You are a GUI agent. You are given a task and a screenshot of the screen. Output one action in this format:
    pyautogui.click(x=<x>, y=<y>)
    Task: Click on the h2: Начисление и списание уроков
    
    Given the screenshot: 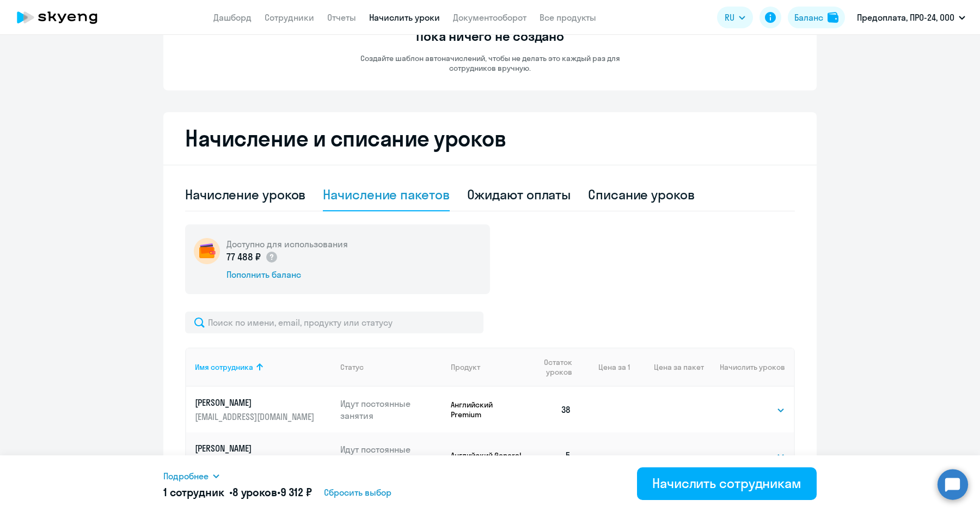 What is the action you would take?
    pyautogui.click(x=490, y=138)
    